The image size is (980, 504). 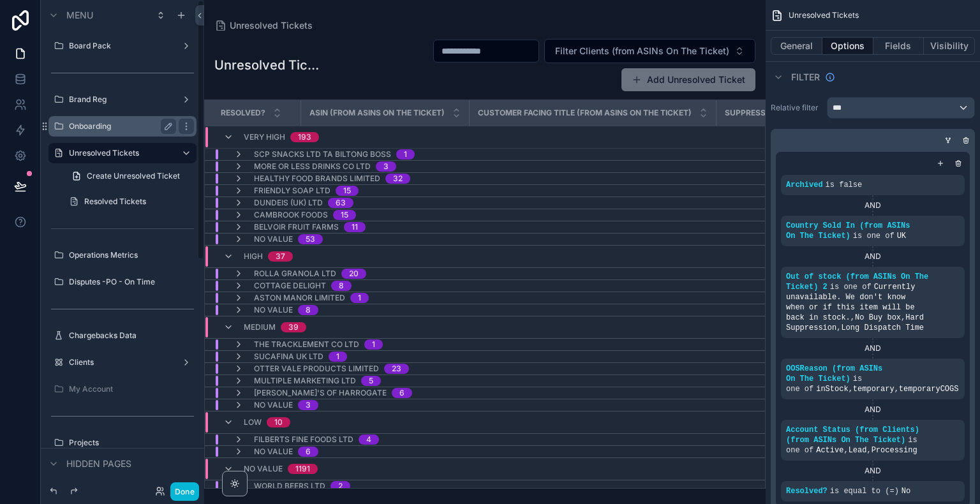 I want to click on button: Fields, so click(x=899, y=46).